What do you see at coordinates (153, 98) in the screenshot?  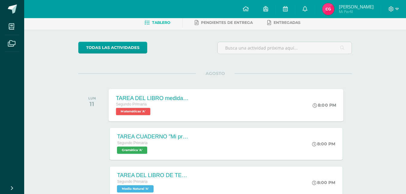 I see `div: TAREA DEL LIBRO medidas de longitud` at bounding box center [153, 98].